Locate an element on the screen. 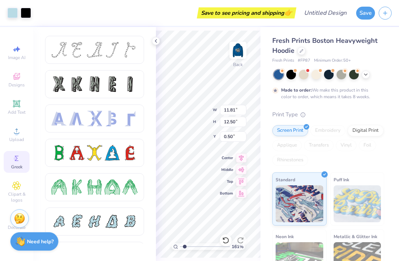 The height and width of the screenshot is (261, 399). div: Applique is located at coordinates (287, 146).